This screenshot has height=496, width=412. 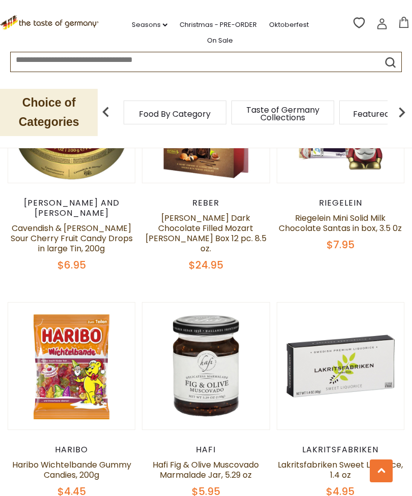 I want to click on a: On Sale, so click(x=219, y=41).